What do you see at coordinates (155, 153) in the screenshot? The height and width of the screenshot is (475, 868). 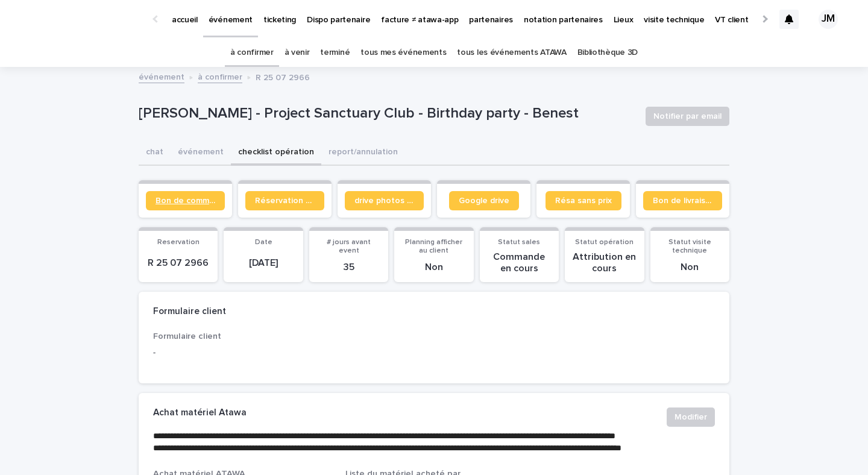 I see `button: chat` at bounding box center [155, 153].